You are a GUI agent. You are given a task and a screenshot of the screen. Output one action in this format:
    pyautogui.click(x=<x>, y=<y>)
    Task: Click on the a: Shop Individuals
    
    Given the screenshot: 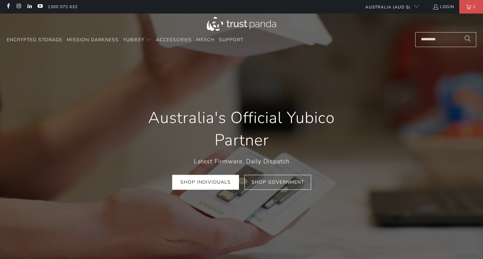 What is the action you would take?
    pyautogui.click(x=206, y=182)
    